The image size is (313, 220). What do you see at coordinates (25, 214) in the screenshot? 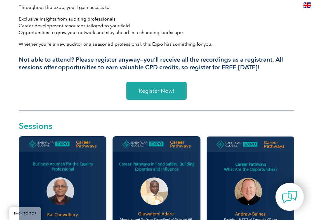
I see `a: BACK TO TOP` at bounding box center [25, 214].